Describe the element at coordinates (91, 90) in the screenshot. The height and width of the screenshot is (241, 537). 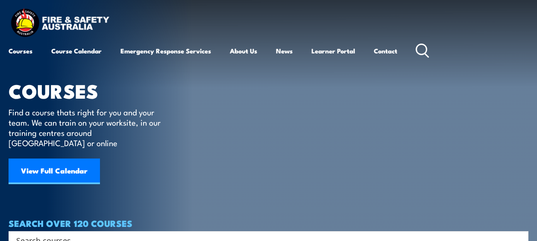
I see `h1: COURSES` at that location.